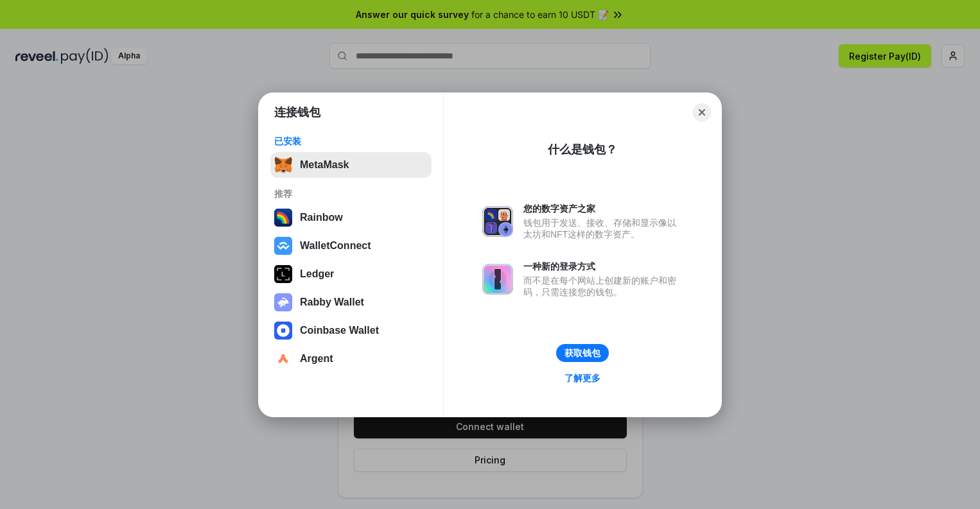  Describe the element at coordinates (335, 246) in the screenshot. I see `div: WalletConnect` at that location.